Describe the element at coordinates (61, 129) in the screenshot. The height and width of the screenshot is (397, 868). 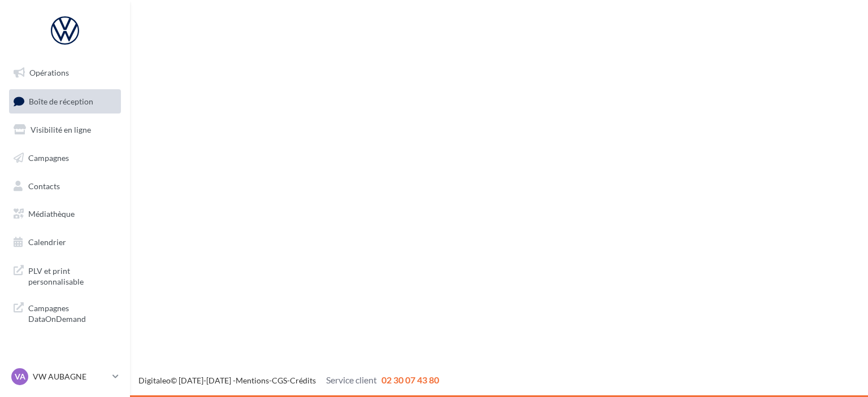
I see `span: Visibilité en ligne` at that location.